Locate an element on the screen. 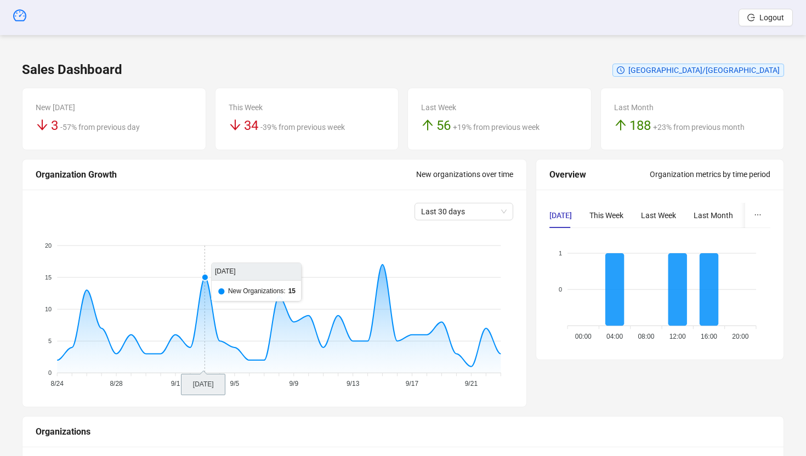 This screenshot has width=806, height=456. tspan: 1 is located at coordinates (560, 253).